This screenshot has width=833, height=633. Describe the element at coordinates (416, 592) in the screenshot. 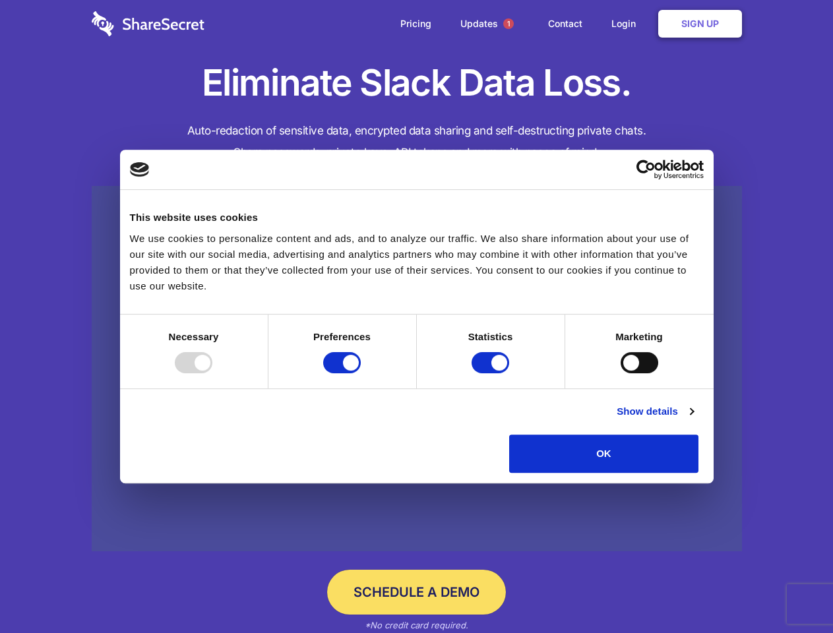

I see `a: Schedule a Demo` at that location.